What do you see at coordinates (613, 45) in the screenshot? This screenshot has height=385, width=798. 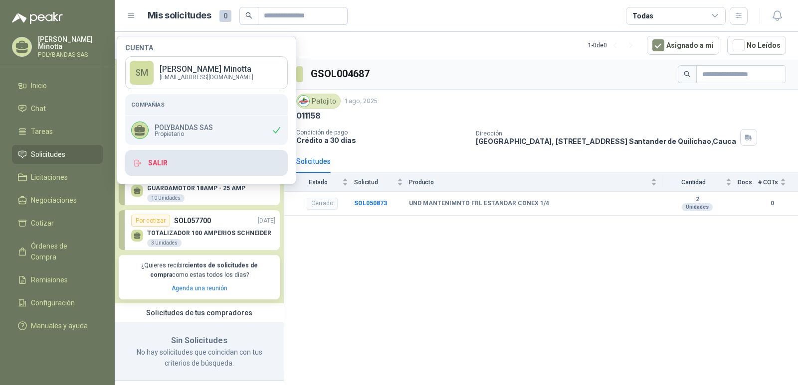 I see `div: 1 - 0 de 0` at bounding box center [613, 45].